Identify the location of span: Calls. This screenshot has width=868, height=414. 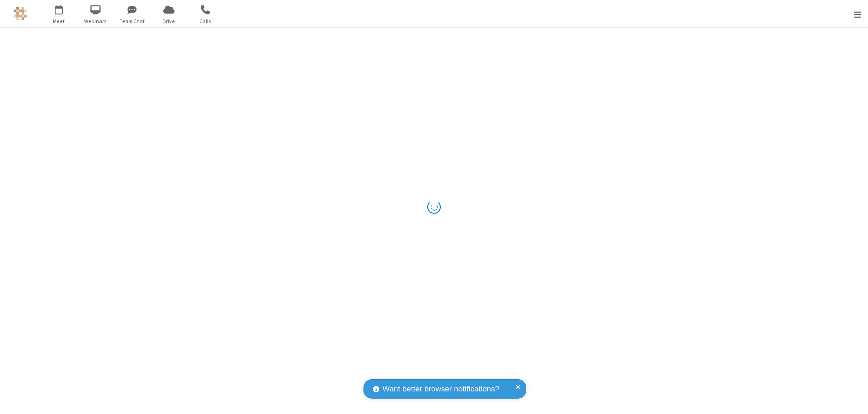
(205, 21).